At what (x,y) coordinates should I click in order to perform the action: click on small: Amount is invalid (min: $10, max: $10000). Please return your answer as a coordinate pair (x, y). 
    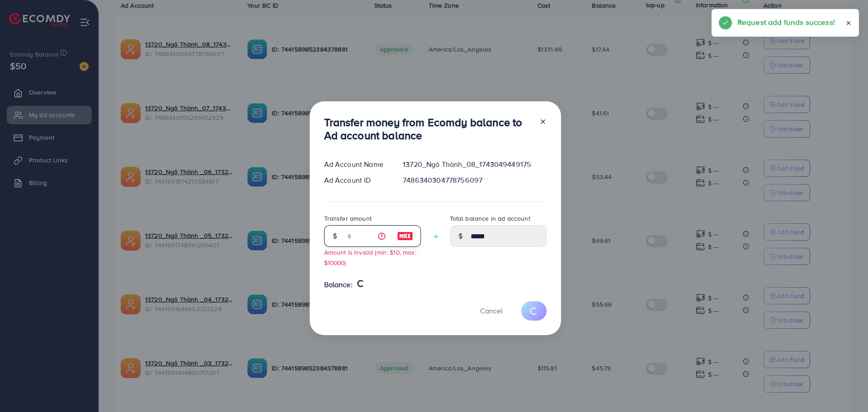
    Looking at the image, I should click on (370, 257).